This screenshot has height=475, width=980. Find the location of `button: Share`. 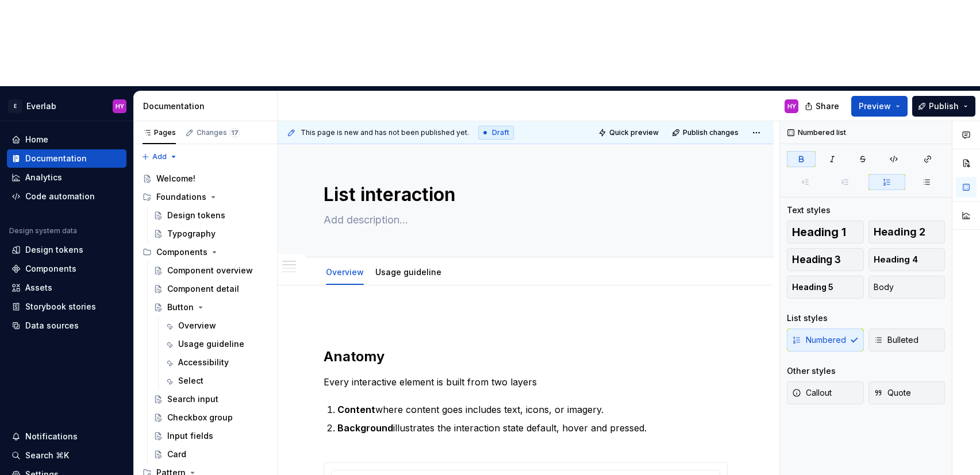

button: Share is located at coordinates (822, 106).